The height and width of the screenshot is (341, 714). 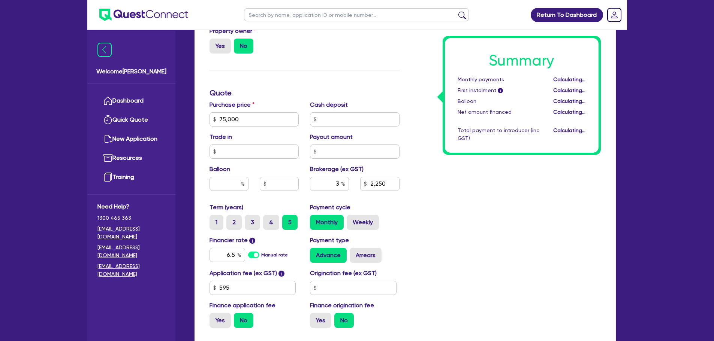 I want to click on div: Balloon, so click(x=498, y=101).